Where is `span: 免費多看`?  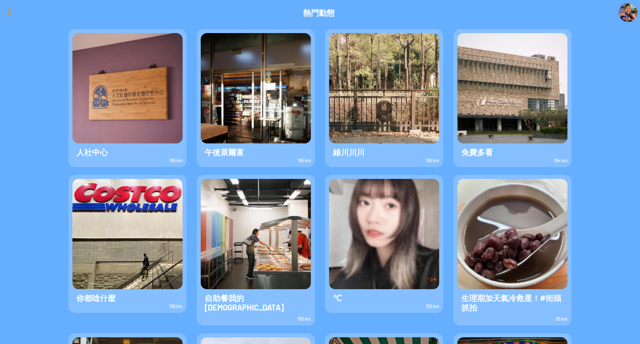 span: 免費多看 is located at coordinates (477, 152).